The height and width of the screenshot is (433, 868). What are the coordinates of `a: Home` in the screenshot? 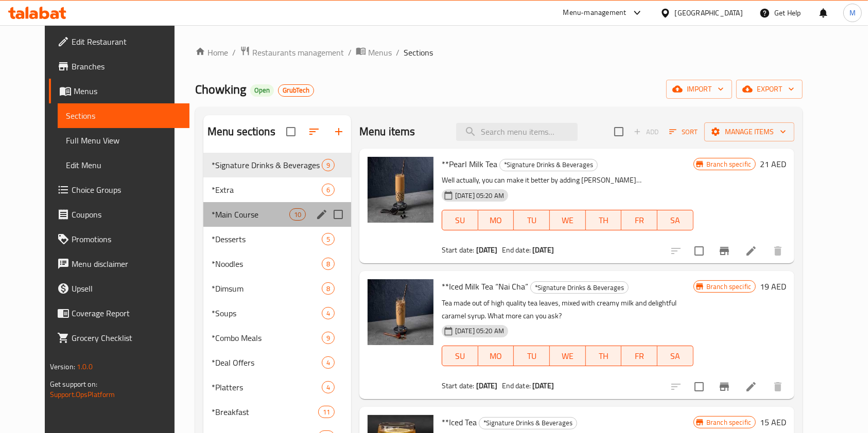 It's located at (212, 52).